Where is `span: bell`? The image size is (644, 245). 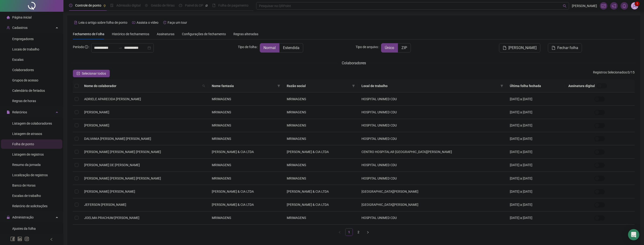 span: bell is located at coordinates (624, 6).